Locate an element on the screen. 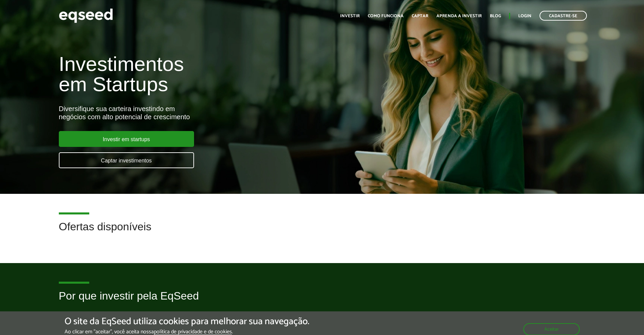  a: Aprenda a investir is located at coordinates (459, 16).